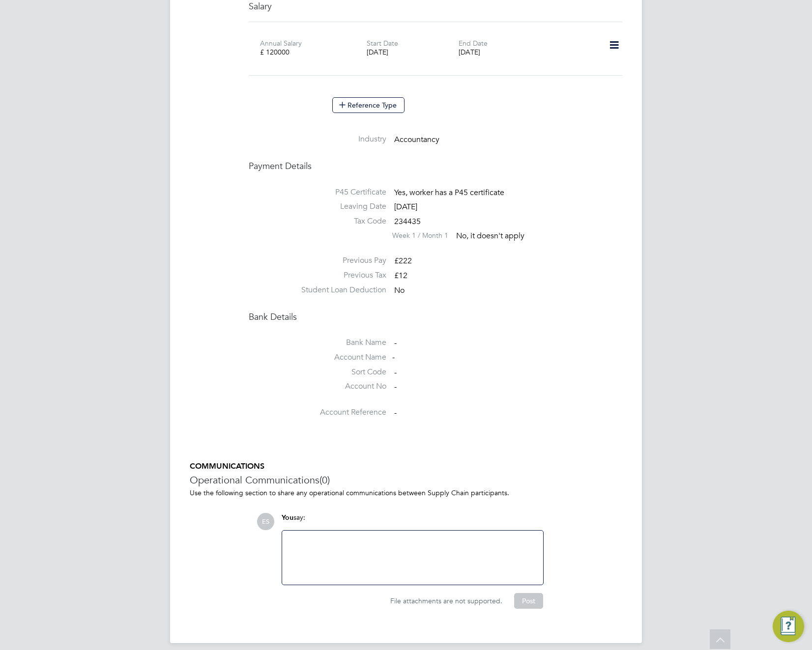 Image resolution: width=812 pixels, height=650 pixels. What do you see at coordinates (435, 6) in the screenshot?
I see `h4: Salary` at bounding box center [435, 6].